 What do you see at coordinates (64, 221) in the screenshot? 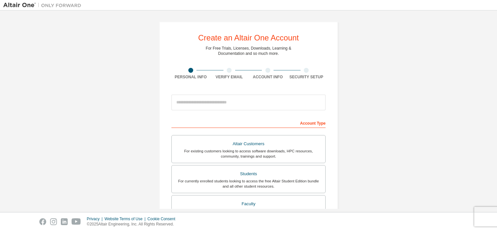
I see `img: linkedin.svg` at bounding box center [64, 221].